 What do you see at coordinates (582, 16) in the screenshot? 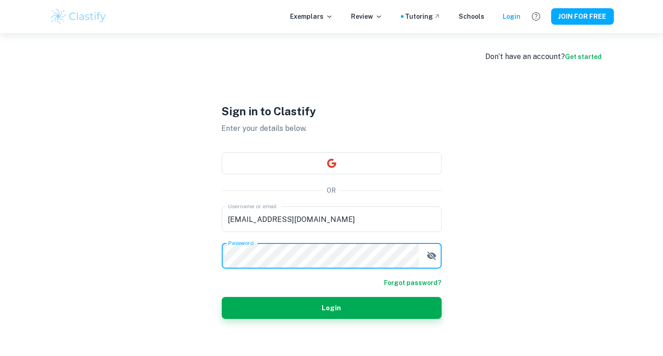
I see `a: JOIN FOR FREE` at bounding box center [582, 16].